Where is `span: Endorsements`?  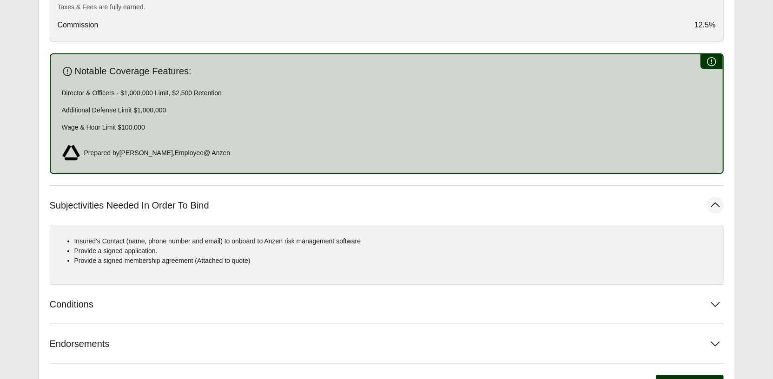
span: Endorsements is located at coordinates (79, 344).